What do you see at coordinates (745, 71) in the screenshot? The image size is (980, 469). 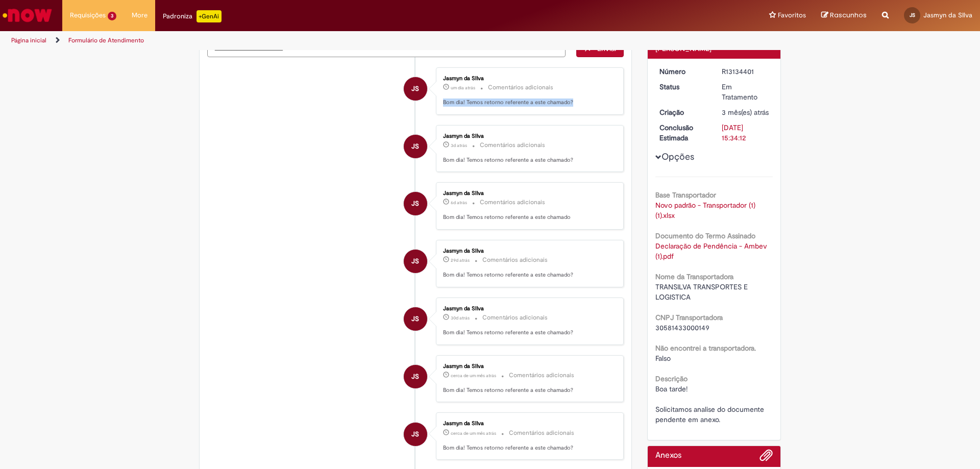 I see `div: R13134401` at bounding box center [745, 71].